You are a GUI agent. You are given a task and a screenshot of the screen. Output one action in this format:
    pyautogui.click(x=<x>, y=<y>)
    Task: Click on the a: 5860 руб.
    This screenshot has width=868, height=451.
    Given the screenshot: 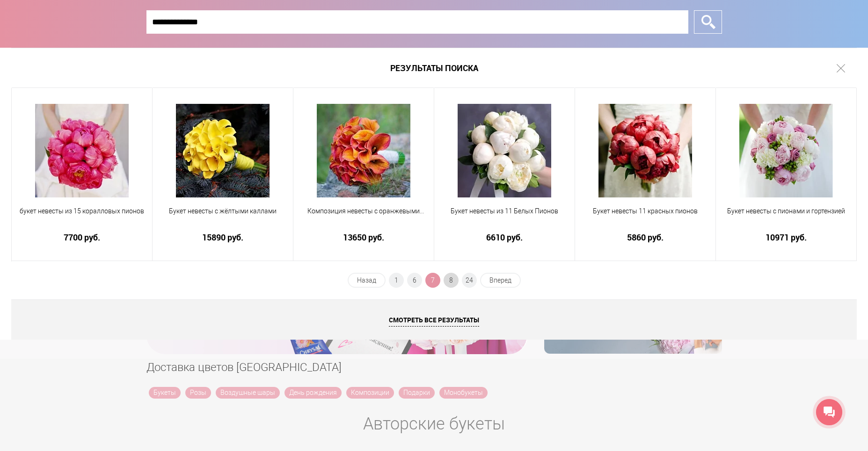 What is the action you would take?
    pyautogui.click(x=645, y=237)
    